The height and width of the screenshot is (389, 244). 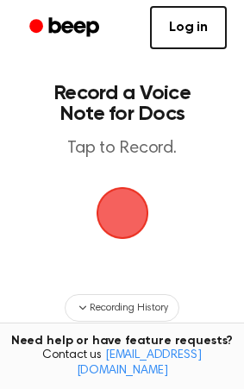 What do you see at coordinates (121, 148) in the screenshot?
I see `p: Tap to Record.` at bounding box center [121, 148].